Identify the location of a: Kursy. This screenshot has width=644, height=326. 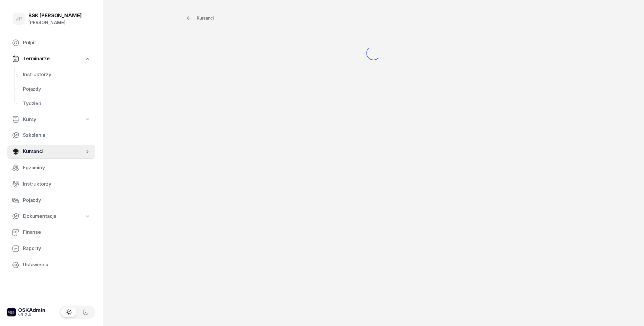
(51, 120).